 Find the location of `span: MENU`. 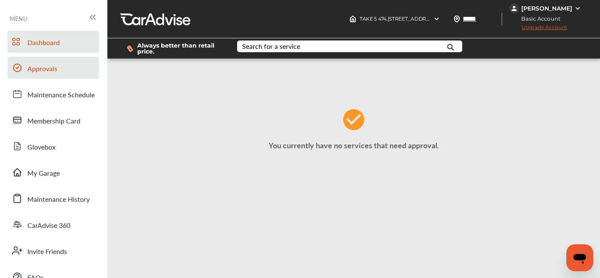

span: MENU is located at coordinates (19, 19).